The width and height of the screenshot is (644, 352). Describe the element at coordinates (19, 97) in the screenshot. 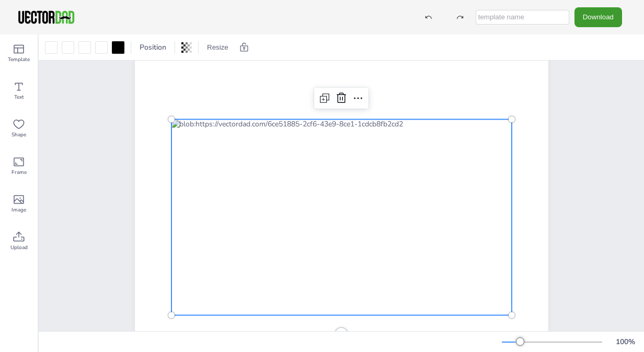

I see `span: Text` at that location.